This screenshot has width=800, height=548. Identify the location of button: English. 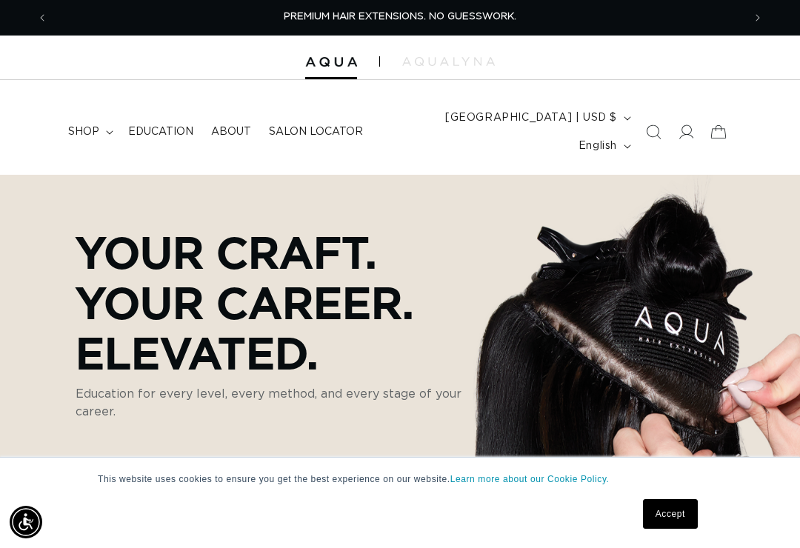
(603, 146).